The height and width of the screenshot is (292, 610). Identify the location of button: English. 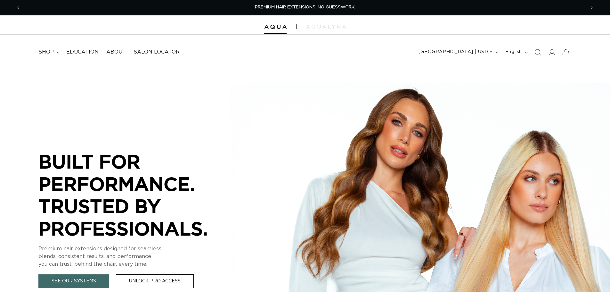
(516, 52).